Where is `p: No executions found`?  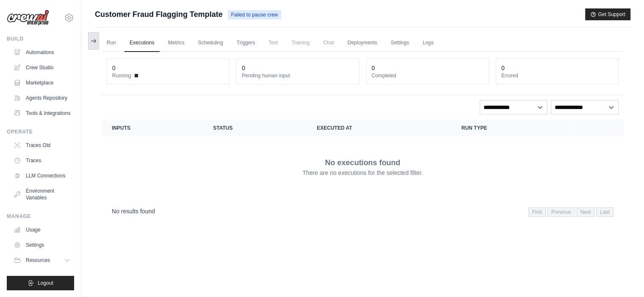
p: No executions found is located at coordinates (363, 163).